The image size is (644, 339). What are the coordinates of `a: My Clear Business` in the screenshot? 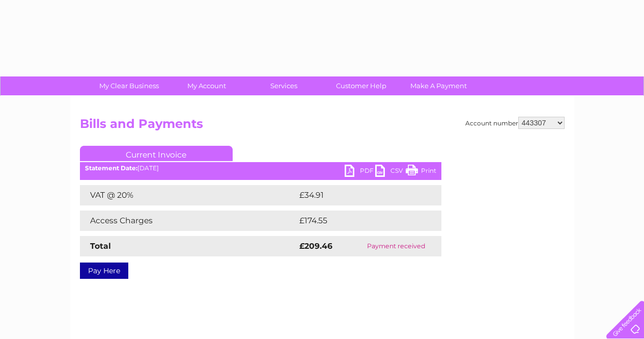 It's located at (129, 86).